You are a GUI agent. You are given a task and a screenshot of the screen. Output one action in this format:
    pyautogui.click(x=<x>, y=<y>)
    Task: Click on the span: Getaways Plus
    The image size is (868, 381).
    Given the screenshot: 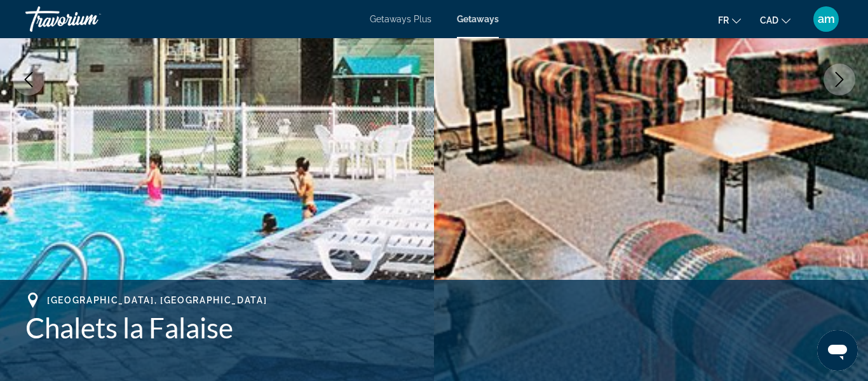 What is the action you would take?
    pyautogui.click(x=400, y=19)
    